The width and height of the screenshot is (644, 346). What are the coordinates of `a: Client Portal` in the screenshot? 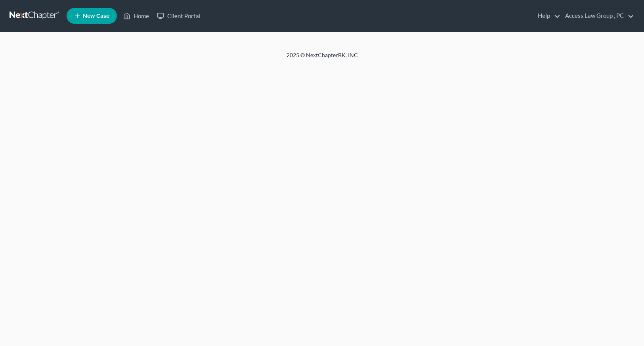 It's located at (179, 16).